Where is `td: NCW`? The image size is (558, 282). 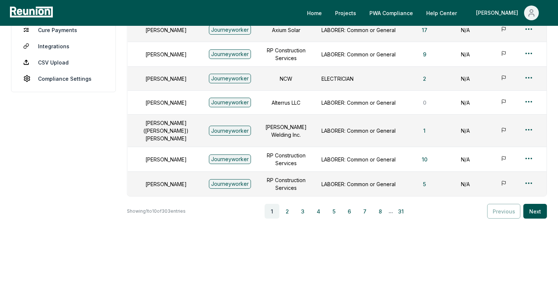 td: NCW is located at coordinates (286, 79).